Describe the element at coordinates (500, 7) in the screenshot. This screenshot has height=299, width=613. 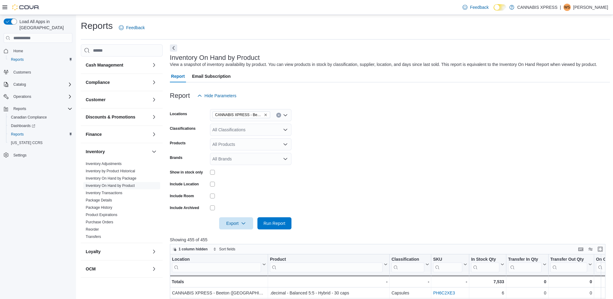
I see `input: Dark Mode` at that location.